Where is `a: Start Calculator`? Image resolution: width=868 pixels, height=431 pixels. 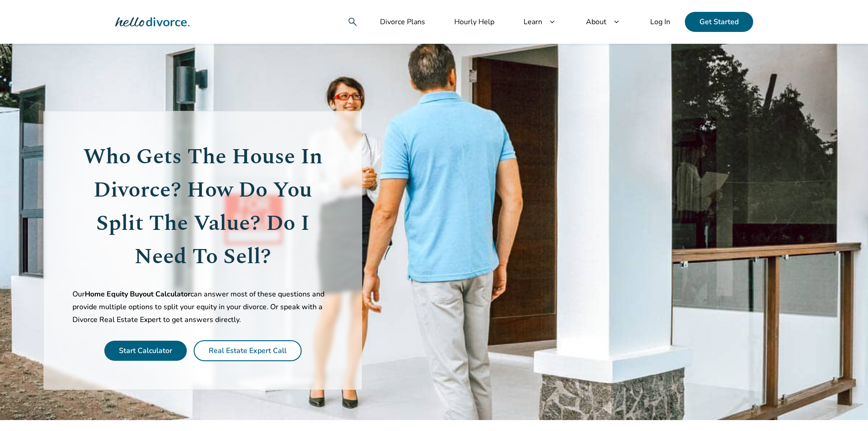 a: Start Calculator is located at coordinates (145, 350).